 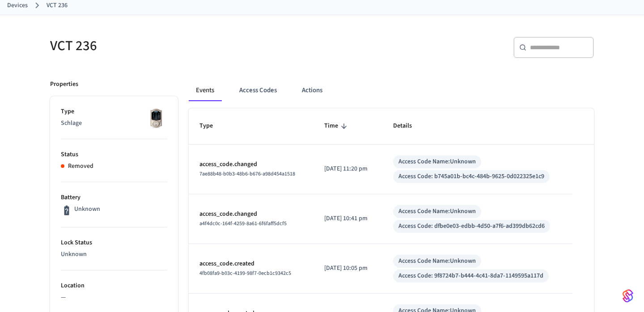 I want to click on div: ant example, so click(x=391, y=91).